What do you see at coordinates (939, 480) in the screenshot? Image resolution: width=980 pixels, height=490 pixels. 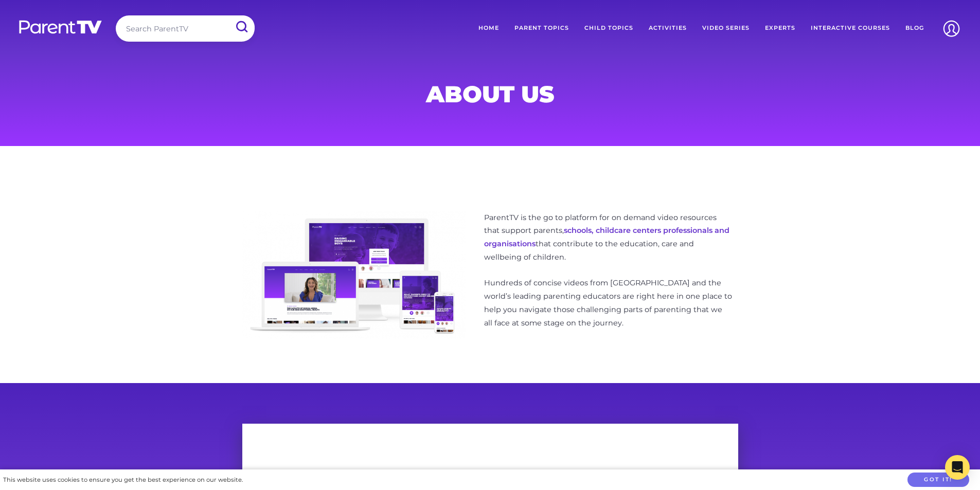 I see `button: Got it!` at bounding box center [939, 480].